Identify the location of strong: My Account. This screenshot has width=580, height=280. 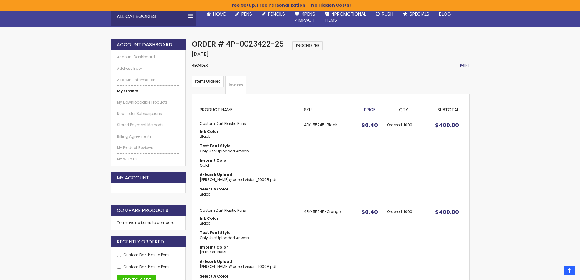
(133, 178).